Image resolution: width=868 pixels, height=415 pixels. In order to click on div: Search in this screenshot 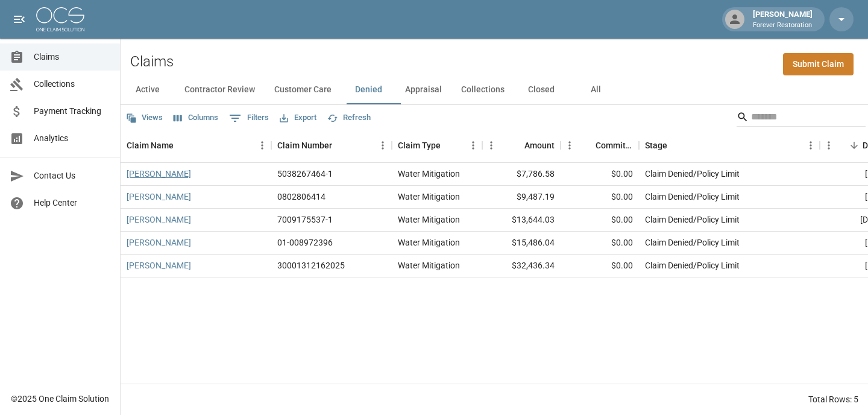, I will do `click(801, 118)`.